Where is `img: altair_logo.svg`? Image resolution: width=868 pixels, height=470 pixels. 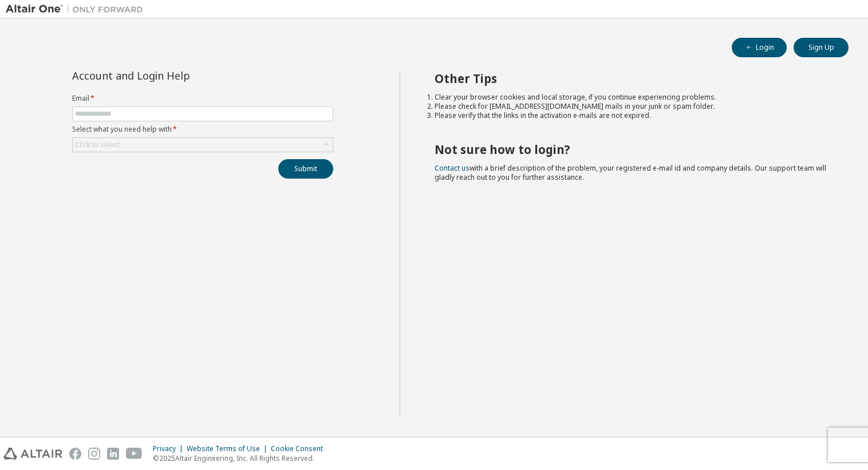
img: altair_logo.svg is located at coordinates (33, 454).